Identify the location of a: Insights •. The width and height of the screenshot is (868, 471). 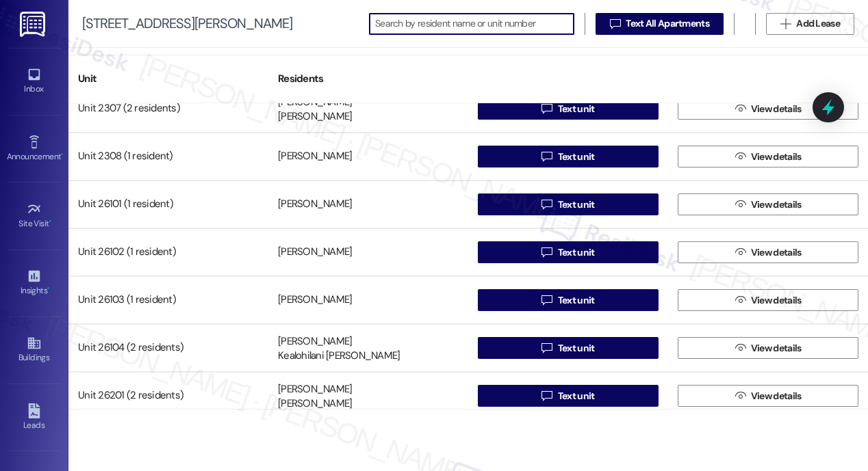
(34, 283).